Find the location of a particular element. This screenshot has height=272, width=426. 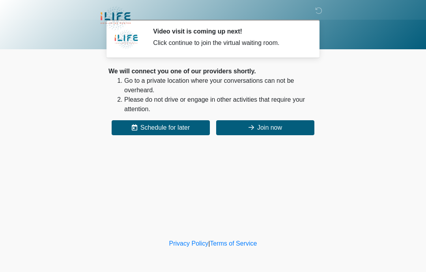

a: Privacy Policy is located at coordinates (189, 243).